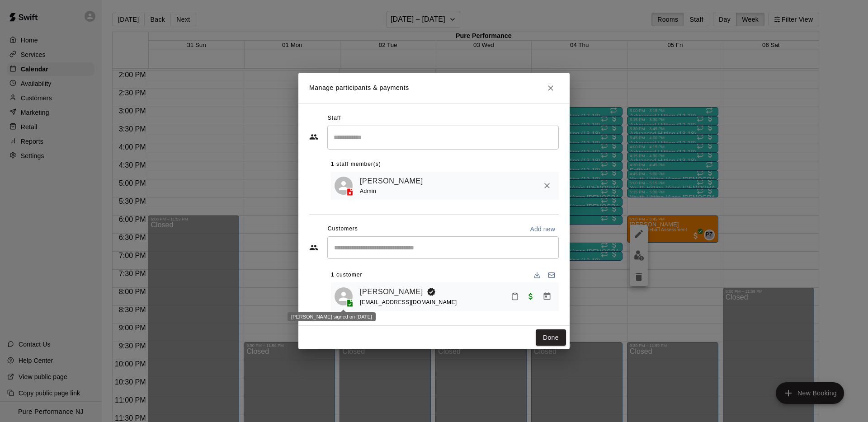 Image resolution: width=868 pixels, height=422 pixels. What do you see at coordinates (344, 186) in the screenshot?
I see `div: Pete Zoccolillo` at bounding box center [344, 186].